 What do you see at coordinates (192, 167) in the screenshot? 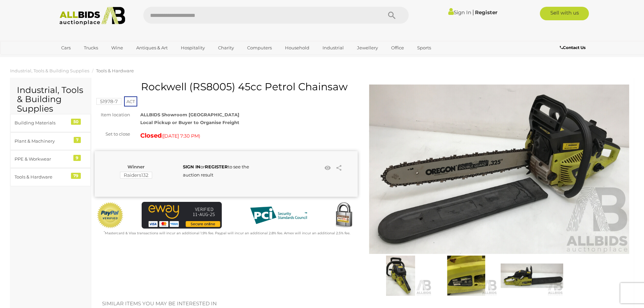
I see `a: SIGN IN` at bounding box center [192, 167].